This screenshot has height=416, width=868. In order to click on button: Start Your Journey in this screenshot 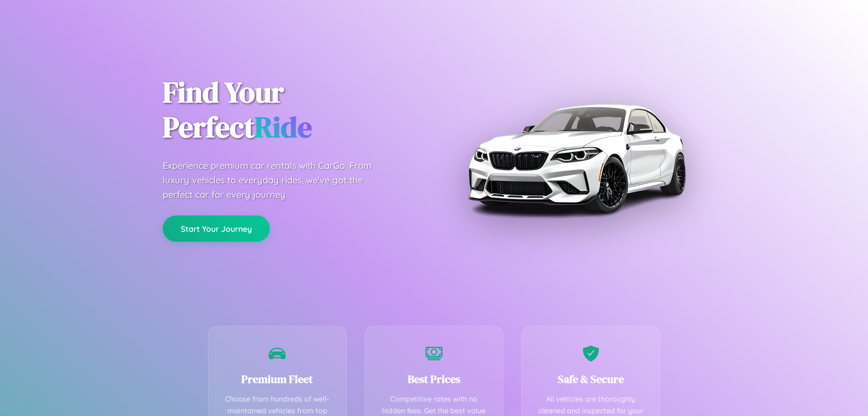, I will do `click(216, 229)`.